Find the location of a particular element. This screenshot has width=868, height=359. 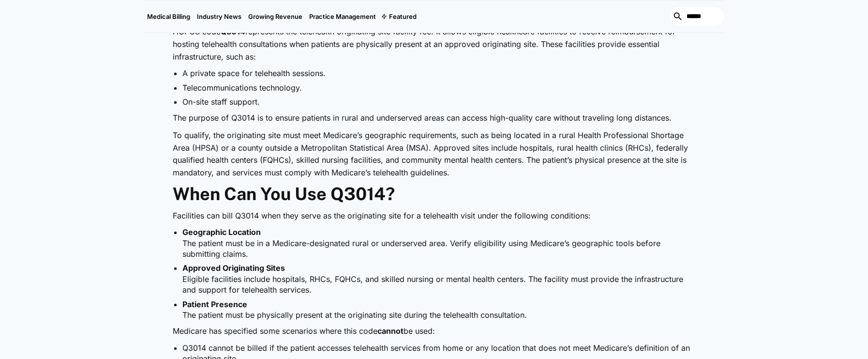

li: A private space for telehealth sessions. is located at coordinates (439, 73).